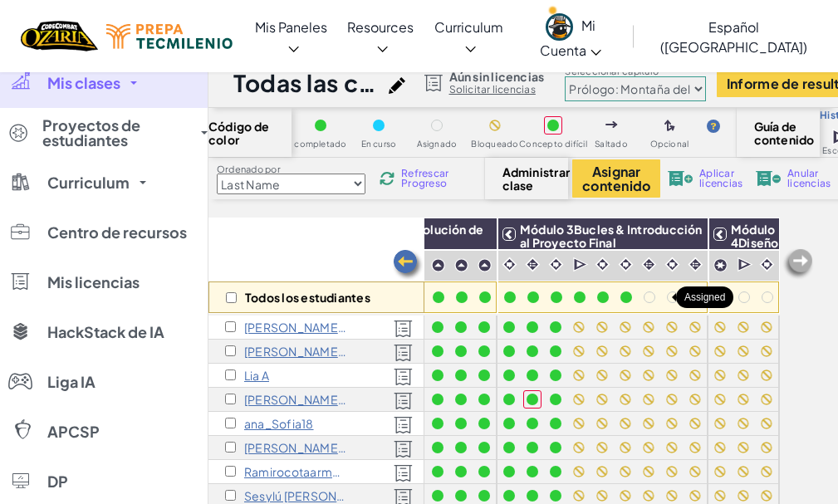  Describe the element at coordinates (559, 27) in the screenshot. I see `img: avatar` at that location.